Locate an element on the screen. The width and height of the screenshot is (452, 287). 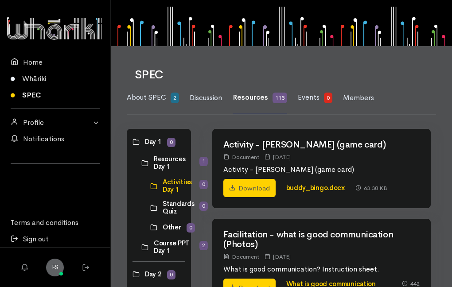
span: Members is located at coordinates (359, 98).